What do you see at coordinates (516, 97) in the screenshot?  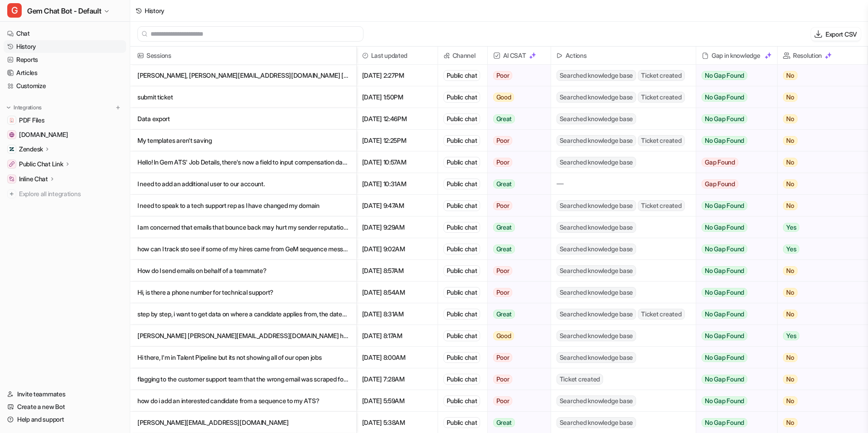 I see `button: Good` at bounding box center [516, 97].